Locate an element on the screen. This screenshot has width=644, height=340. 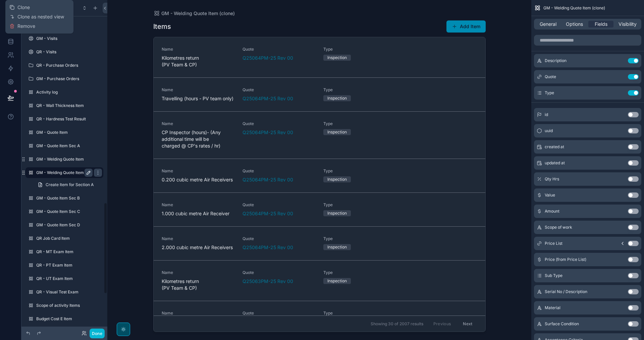
span: GM - Welding Quote Item (clone) is located at coordinates (575, 8).